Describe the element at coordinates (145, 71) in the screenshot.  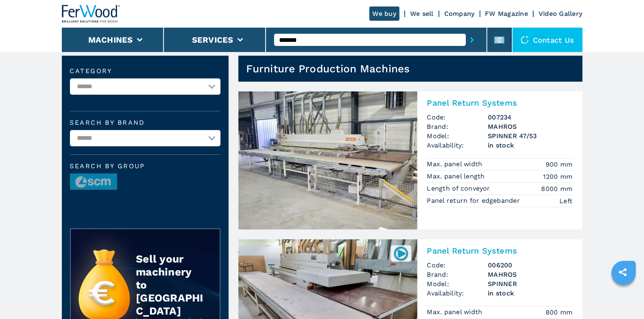
I see `label: Category` at that location.